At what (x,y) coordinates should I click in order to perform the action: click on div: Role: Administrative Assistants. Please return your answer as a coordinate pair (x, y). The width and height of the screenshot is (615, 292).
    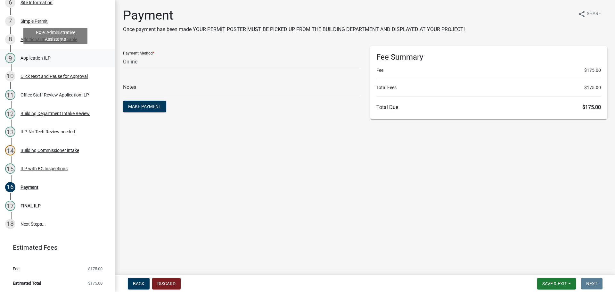
    Looking at the image, I should click on (55, 36).